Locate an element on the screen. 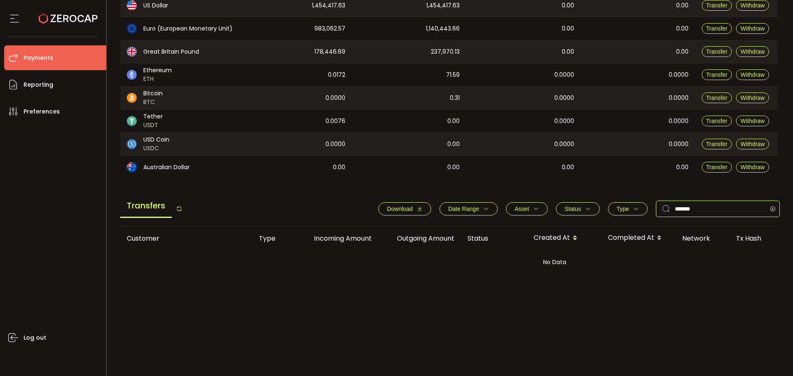 The height and width of the screenshot is (376, 793). div: Network is located at coordinates (702, 238).